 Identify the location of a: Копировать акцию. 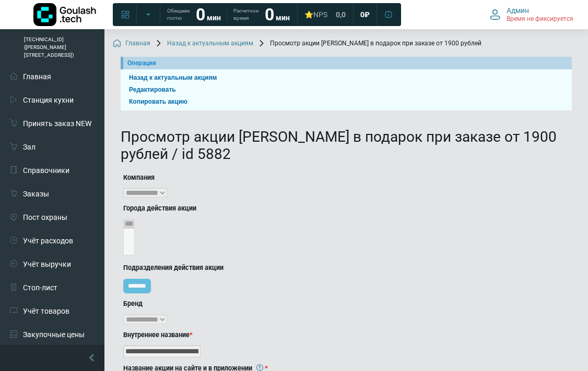
(346, 101).